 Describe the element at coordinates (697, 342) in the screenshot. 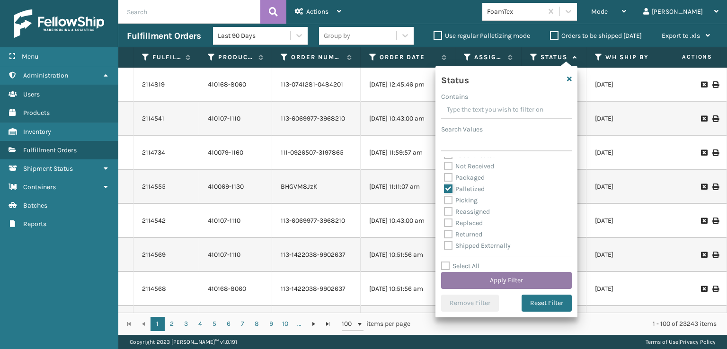

I see `a: Privacy Policy` at that location.